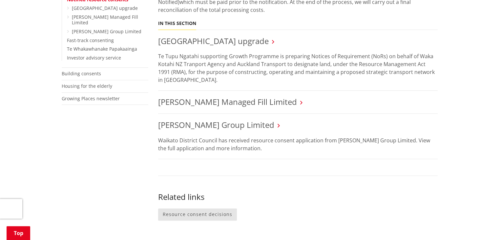  Describe the element at coordinates (94, 57) in the screenshot. I see `a: Investor advisory service` at that location.